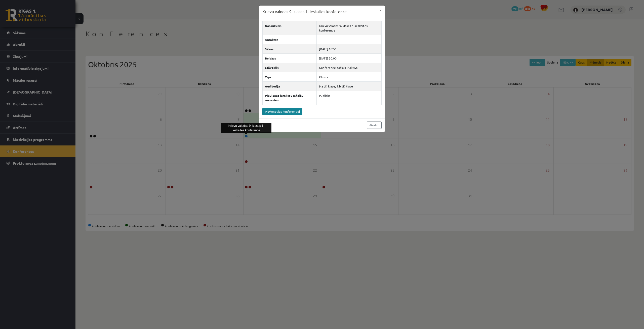  What do you see at coordinates (282, 111) in the screenshot?
I see `a: Pievienoties konferencei` at bounding box center [282, 111].